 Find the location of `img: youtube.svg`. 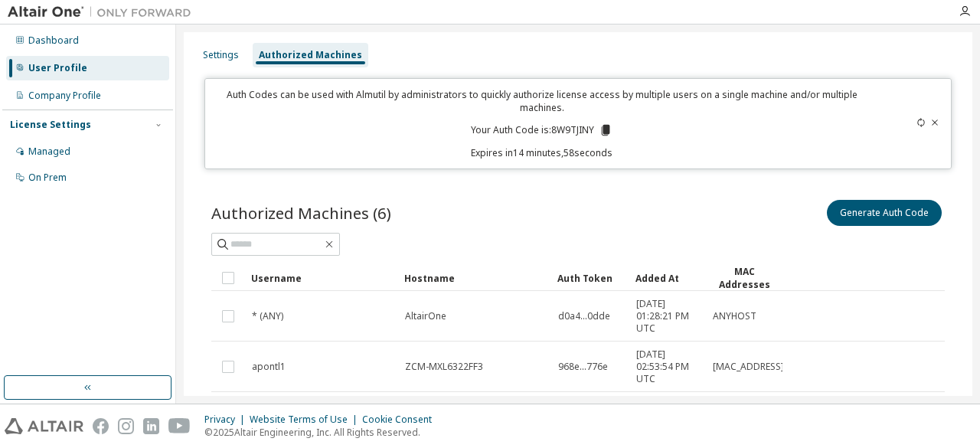

img: youtube.svg is located at coordinates (179, 426).